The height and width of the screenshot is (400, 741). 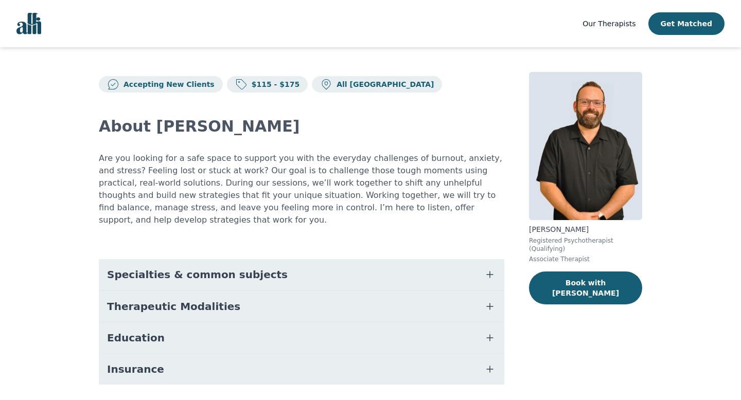 What do you see at coordinates (609, 24) in the screenshot?
I see `a: Our Therapists` at bounding box center [609, 24].